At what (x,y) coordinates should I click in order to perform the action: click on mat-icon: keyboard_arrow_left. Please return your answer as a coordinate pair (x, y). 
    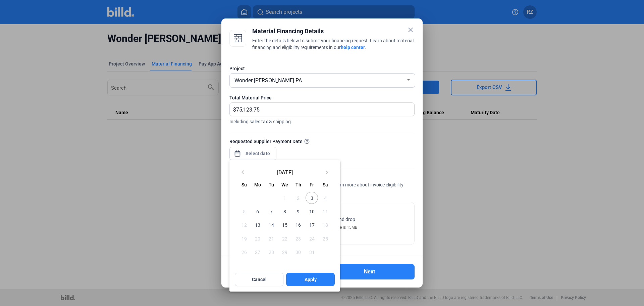
    Looking at the image, I should click on (243, 172).